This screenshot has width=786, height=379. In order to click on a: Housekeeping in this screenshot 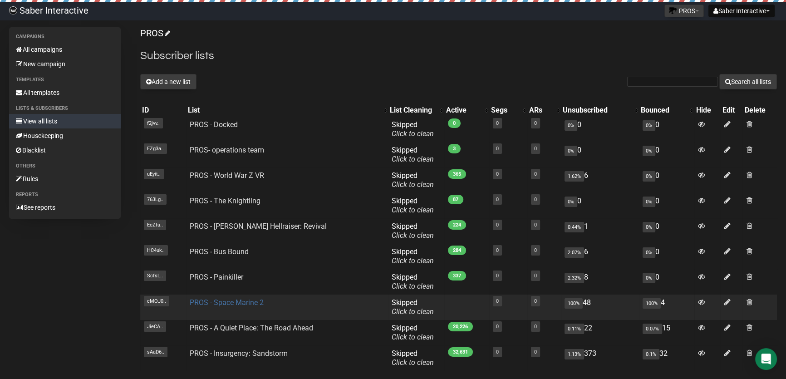, I will do `click(65, 136)`.